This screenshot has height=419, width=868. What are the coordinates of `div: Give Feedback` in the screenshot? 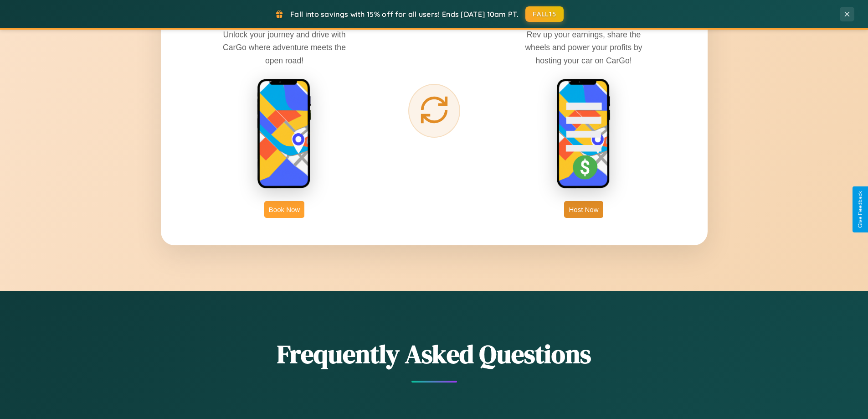 It's located at (860, 209).